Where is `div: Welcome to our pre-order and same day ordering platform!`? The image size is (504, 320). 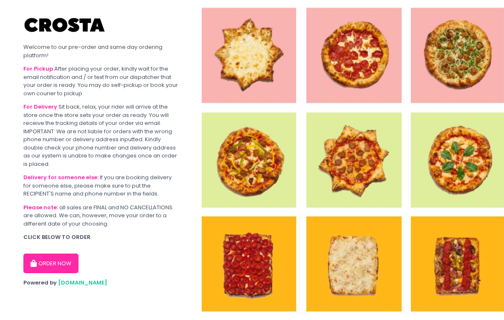
div: Welcome to our pre-order and same day ordering platform! is located at coordinates (101, 51).